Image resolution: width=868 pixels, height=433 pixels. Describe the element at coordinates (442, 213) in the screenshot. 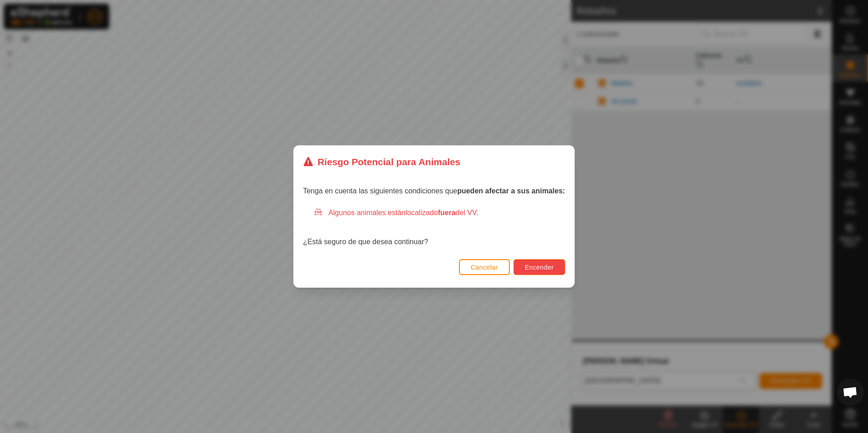

I see `span: localizado del VV.` at that location.